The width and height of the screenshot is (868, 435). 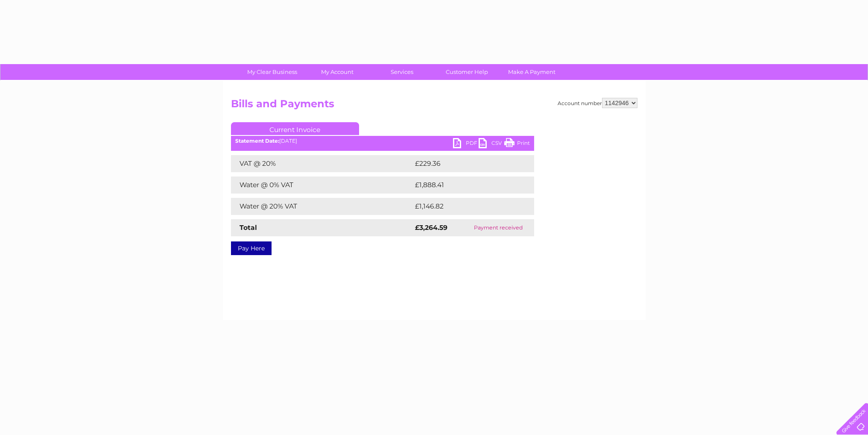 I want to click on td: VAT @ 20%, so click(x=322, y=164).